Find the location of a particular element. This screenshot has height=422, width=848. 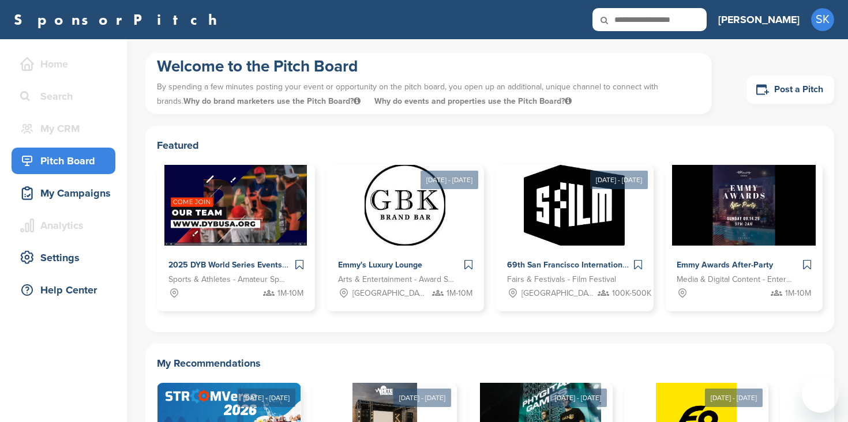

span: Media & Digital Content - Entertainment is located at coordinates (735, 280).